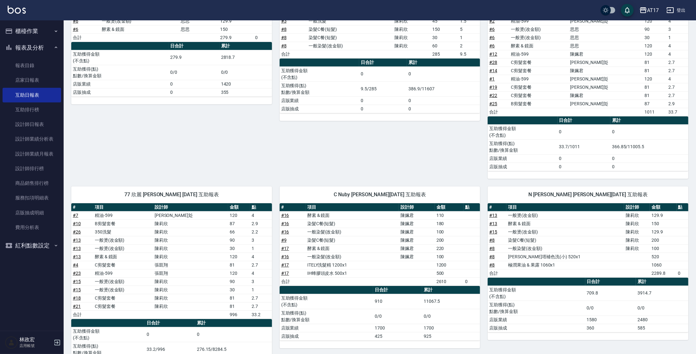  Describe the element at coordinates (649, 10) in the screenshot. I see `button: AT17` at that location.